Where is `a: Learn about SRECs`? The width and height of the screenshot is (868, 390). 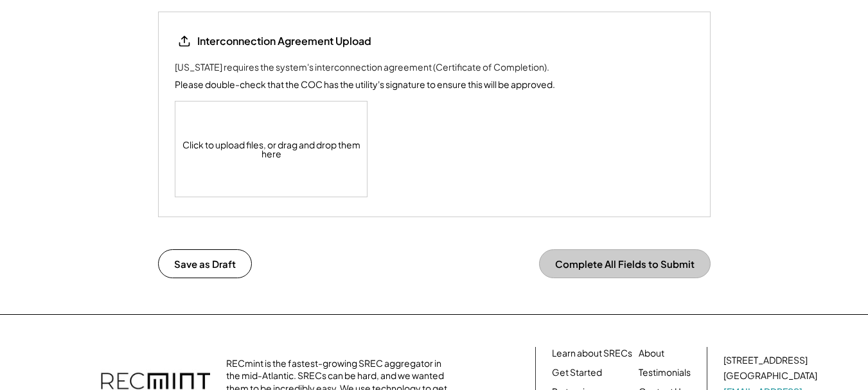
a: Learn about SRECs is located at coordinates (592, 353).